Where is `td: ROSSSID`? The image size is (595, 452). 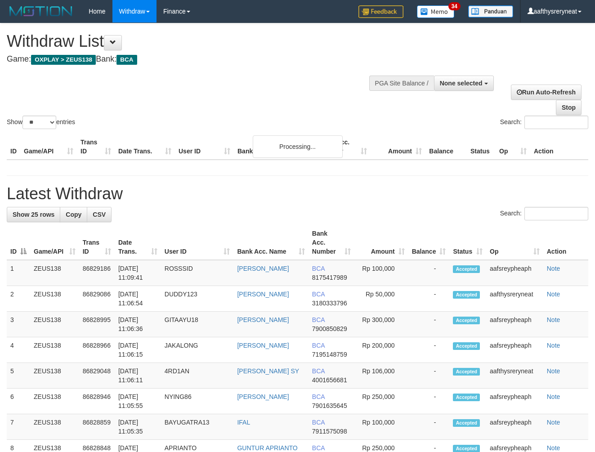
td: ROSSSID is located at coordinates (197, 273).